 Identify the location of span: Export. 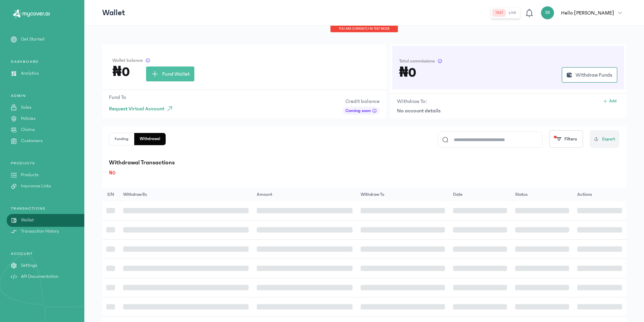
(609, 139).